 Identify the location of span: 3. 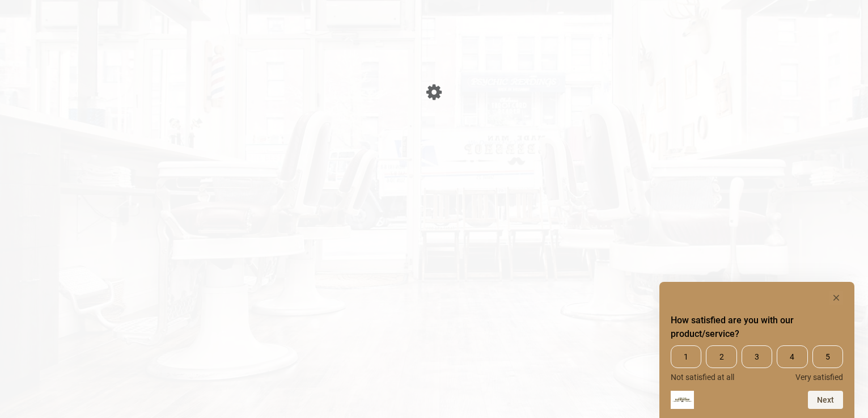
(758, 357).